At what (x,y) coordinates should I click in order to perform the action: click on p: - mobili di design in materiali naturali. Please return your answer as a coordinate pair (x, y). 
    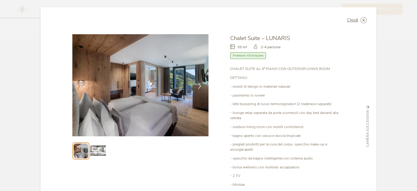
    Looking at the image, I should click on (287, 86).